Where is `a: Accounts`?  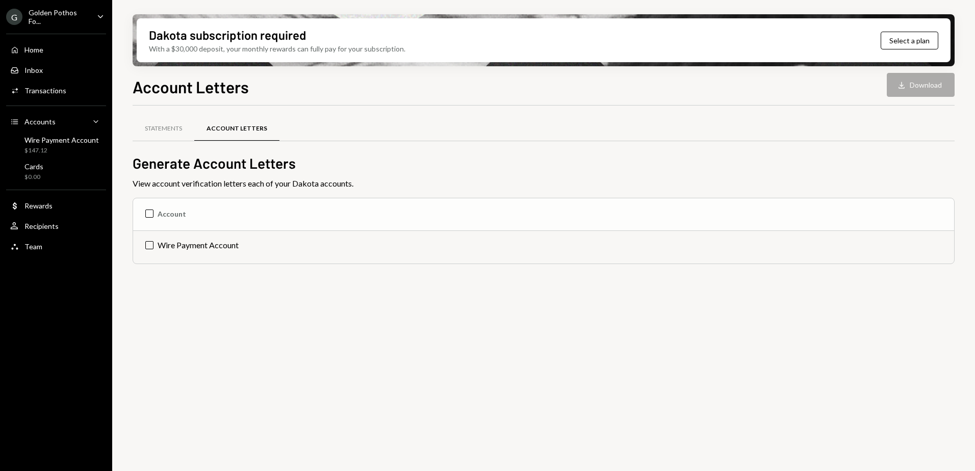
a: Accounts is located at coordinates (56, 121).